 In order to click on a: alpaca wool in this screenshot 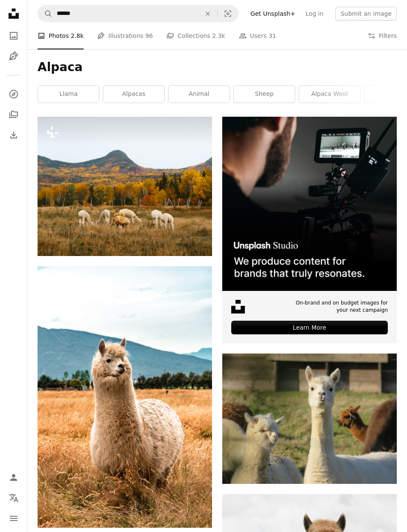, I will do `click(329, 94)`.